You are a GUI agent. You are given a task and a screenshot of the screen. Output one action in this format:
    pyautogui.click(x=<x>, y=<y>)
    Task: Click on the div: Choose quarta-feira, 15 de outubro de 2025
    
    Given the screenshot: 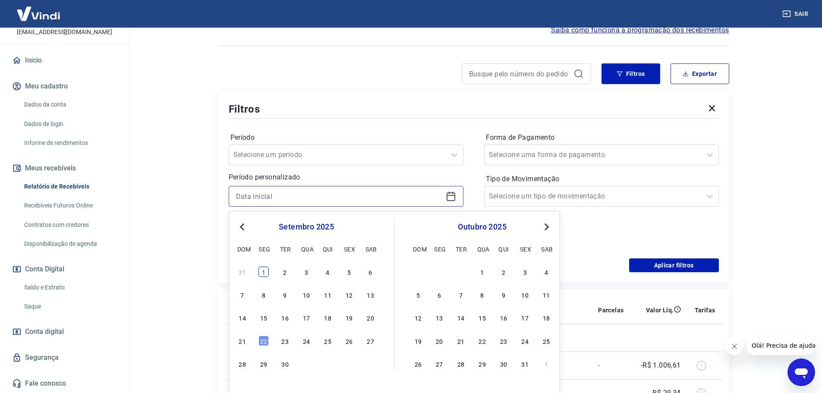 What is the action you would take?
    pyautogui.click(x=483, y=318)
    